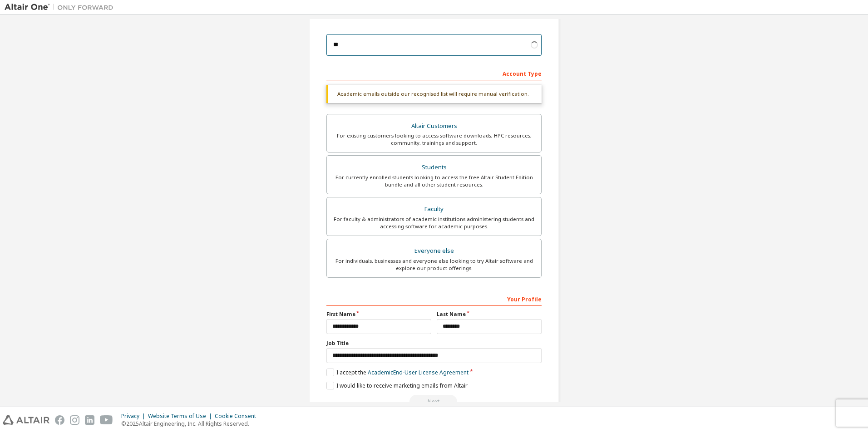  Describe the element at coordinates (434, 265) in the screenshot. I see `div: For individuals, businesses and everyone else looking to try Altair software and explore our prod...` at that location.